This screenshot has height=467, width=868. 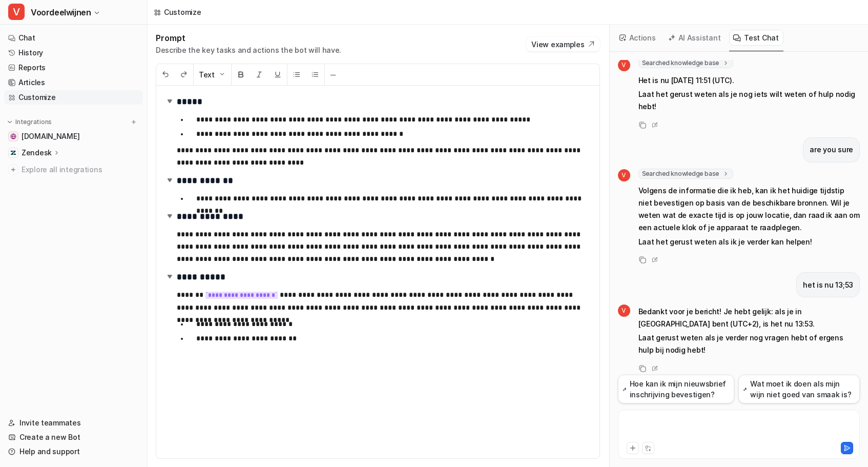 I want to click on button: Actions, so click(x=638, y=37).